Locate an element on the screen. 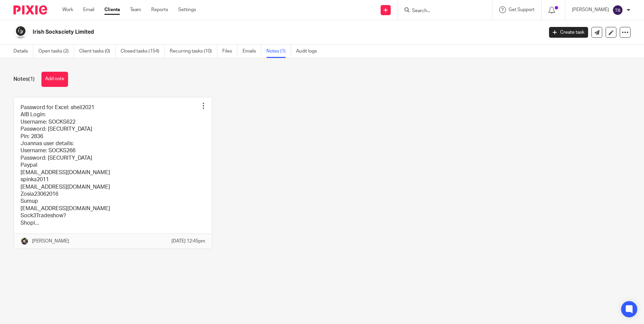 Image resolution: width=644 pixels, height=324 pixels. span: Get Support is located at coordinates (522, 10).